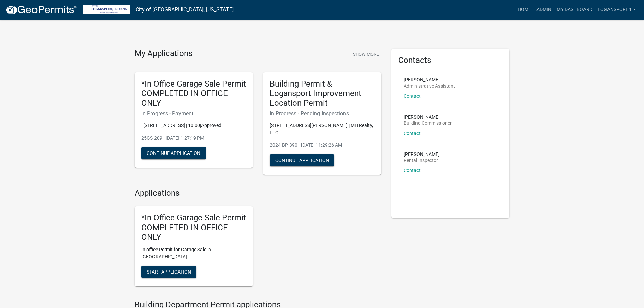  Describe the element at coordinates (365, 54) in the screenshot. I see `button: Show More` at that location.